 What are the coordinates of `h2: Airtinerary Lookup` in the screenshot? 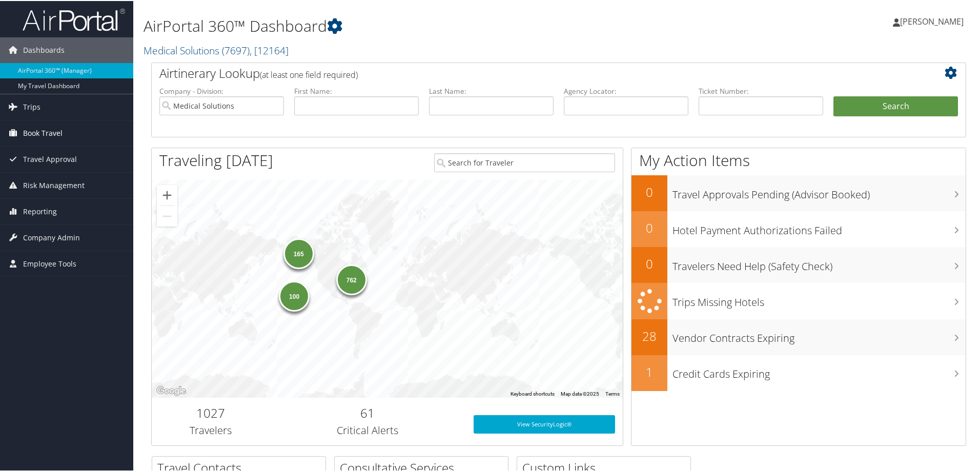 It's located at (525, 73).